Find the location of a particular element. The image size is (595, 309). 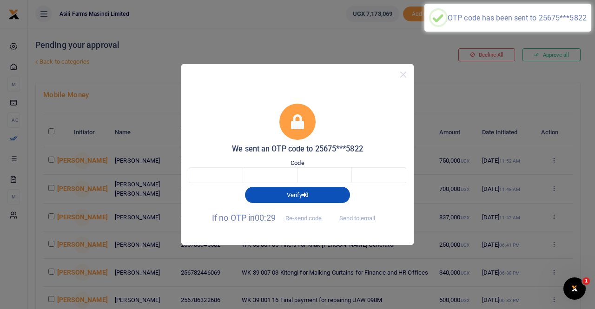

span: 1 is located at coordinates (586, 281).